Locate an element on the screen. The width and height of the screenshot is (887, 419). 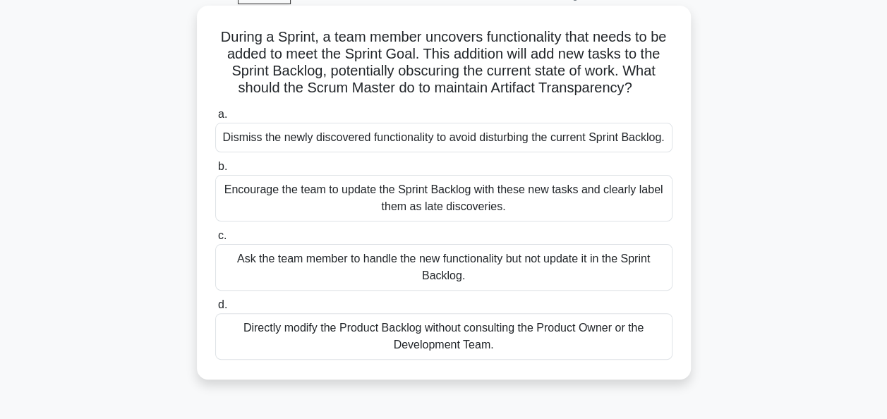
div: Directly modify the Product Backlog without consulting the Product Owner or the Development Team. is located at coordinates (444, 336).